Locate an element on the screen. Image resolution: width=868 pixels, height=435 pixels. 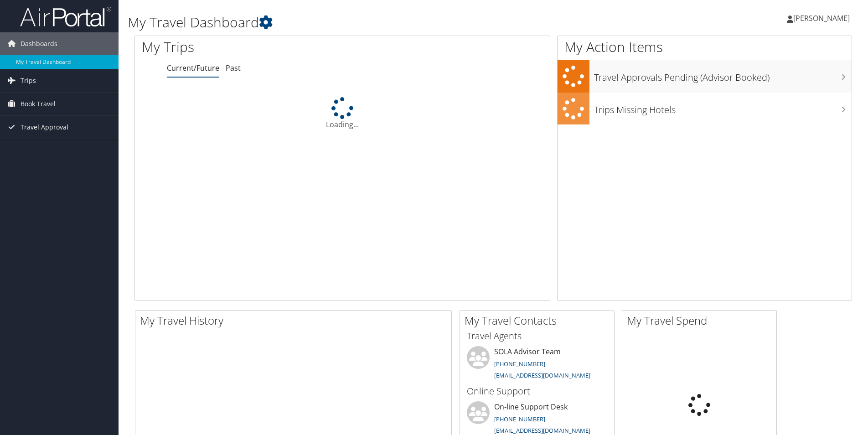
h3: Online Support is located at coordinates (537, 391).